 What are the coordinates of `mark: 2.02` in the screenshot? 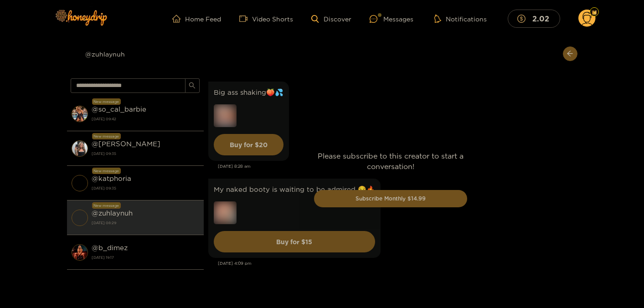 It's located at (540, 18).